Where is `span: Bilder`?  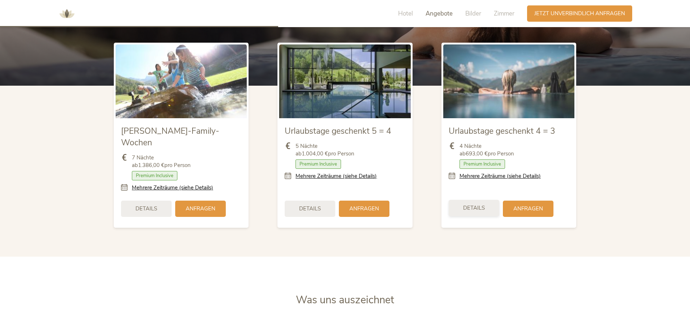 span: Bilder is located at coordinates (473, 13).